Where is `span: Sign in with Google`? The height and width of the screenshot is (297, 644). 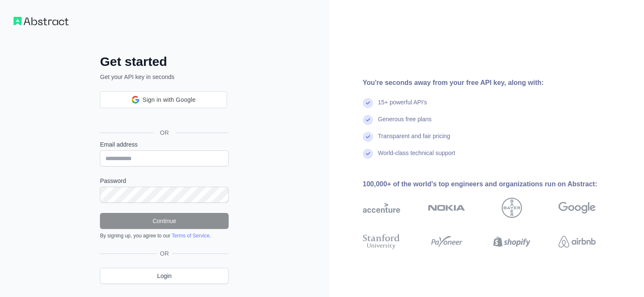
span: Sign in with Google is located at coordinates (169, 100).